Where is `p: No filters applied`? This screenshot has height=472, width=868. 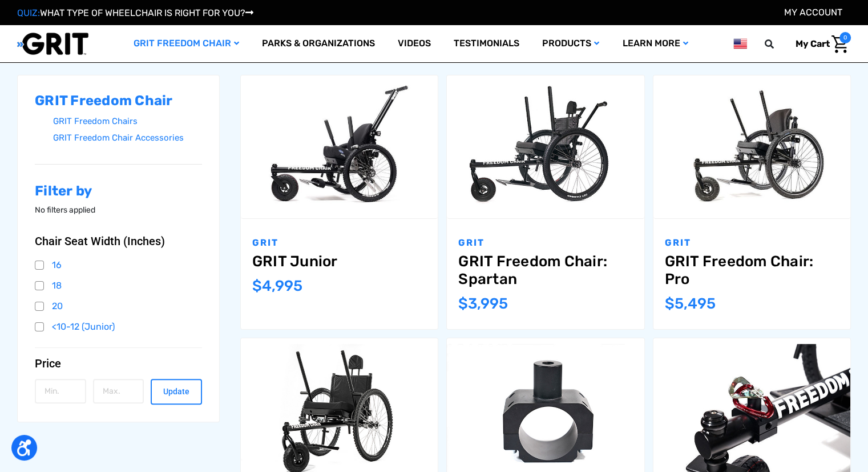
p: No filters applied is located at coordinates (118, 210).